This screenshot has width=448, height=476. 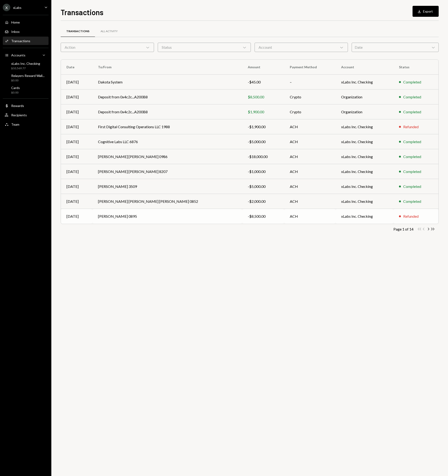 What do you see at coordinates (17, 106) in the screenshot?
I see `div: Rewards` at bounding box center [17, 106].